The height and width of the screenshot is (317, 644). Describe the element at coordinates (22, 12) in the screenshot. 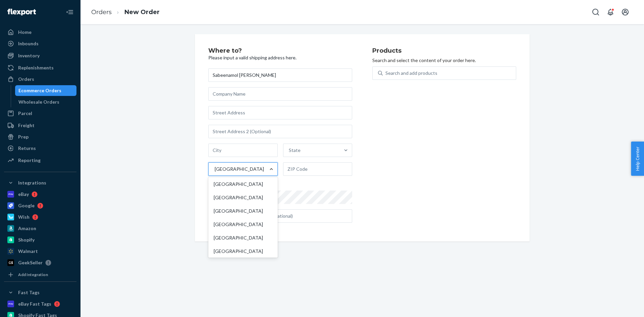

I see `img: Flexport logo` at that location.